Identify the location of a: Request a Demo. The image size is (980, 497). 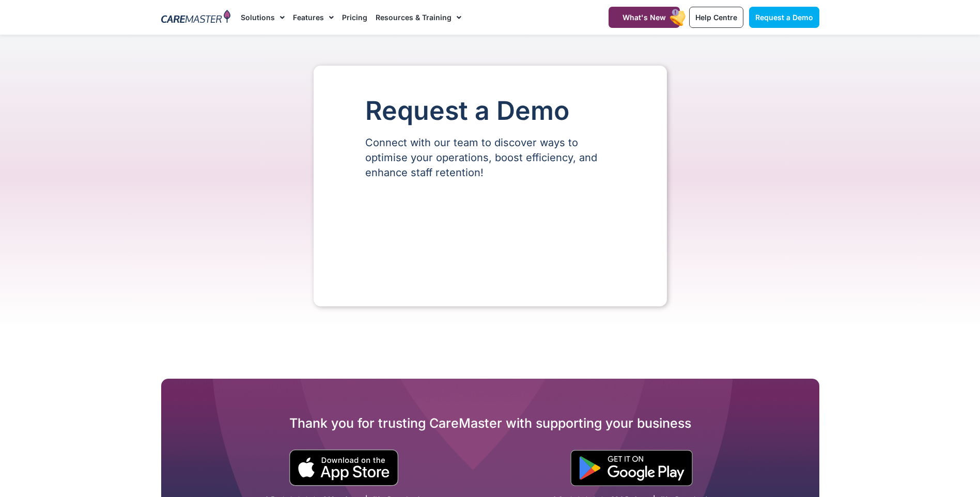
(784, 17).